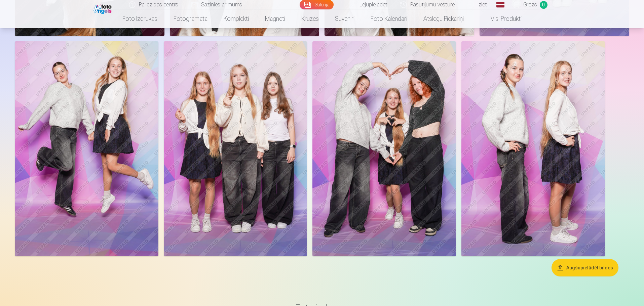 The height and width of the screenshot is (306, 644). Describe the element at coordinates (544, 4) in the screenshot. I see `span: 0` at that location.